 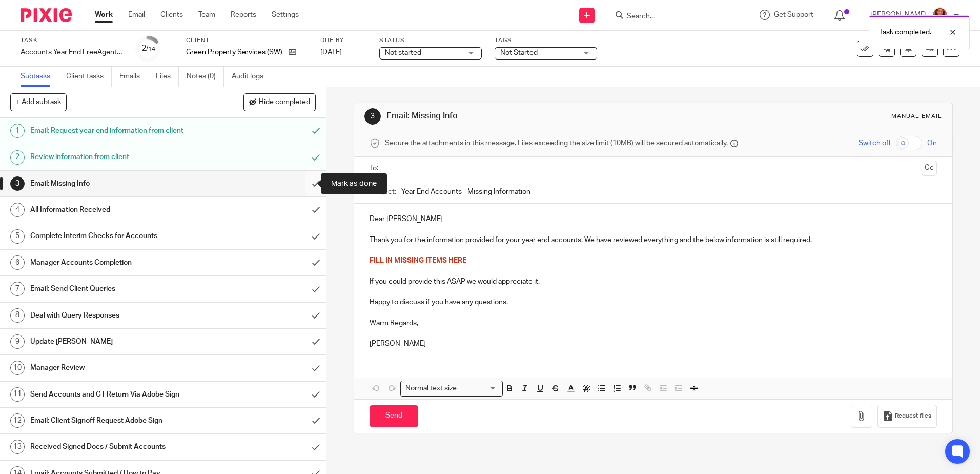 What do you see at coordinates (932, 143) in the screenshot?
I see `span: On` at bounding box center [932, 143].